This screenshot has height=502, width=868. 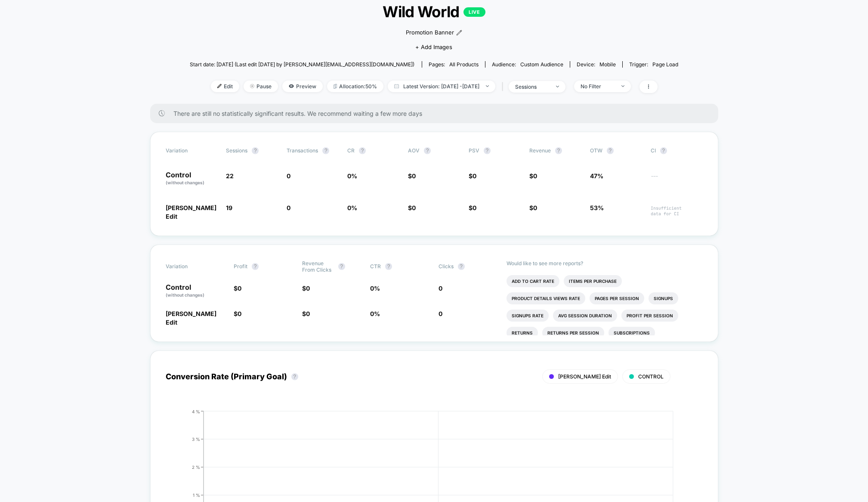 I want to click on div: Audience:, so click(x=528, y=64).